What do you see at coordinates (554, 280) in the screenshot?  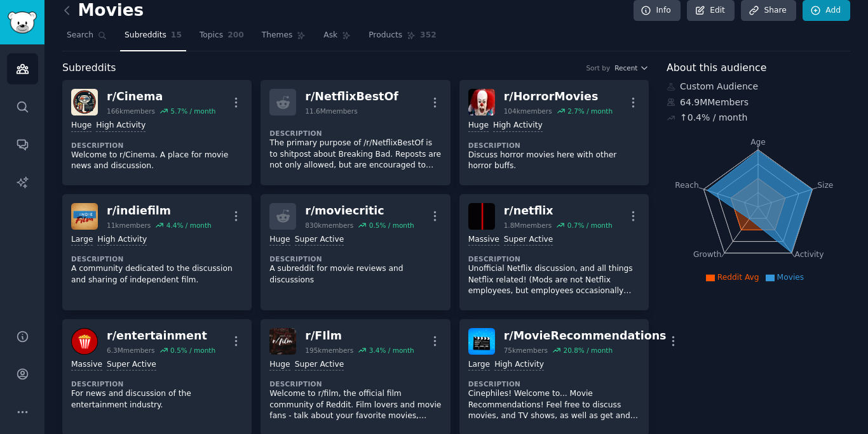 I see `p: Unofficial Netflix discussion, and all things Netflix related! (Mods are not Netflix employees, b...` at bounding box center [554, 280].